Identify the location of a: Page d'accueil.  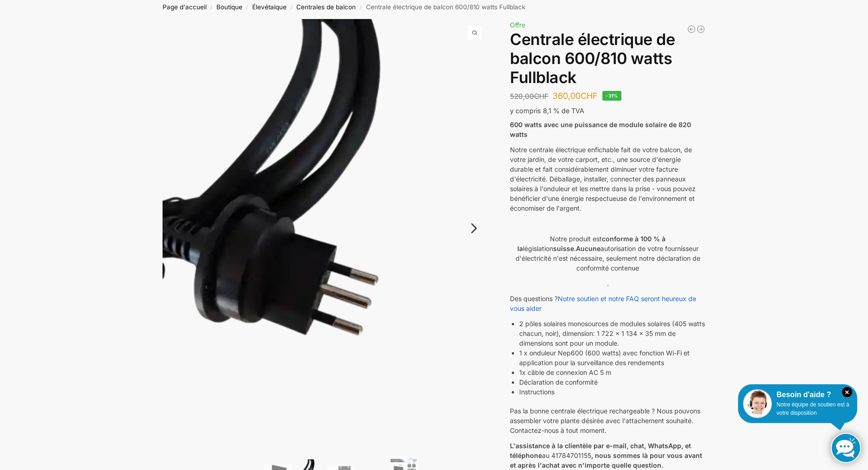
(184, 7).